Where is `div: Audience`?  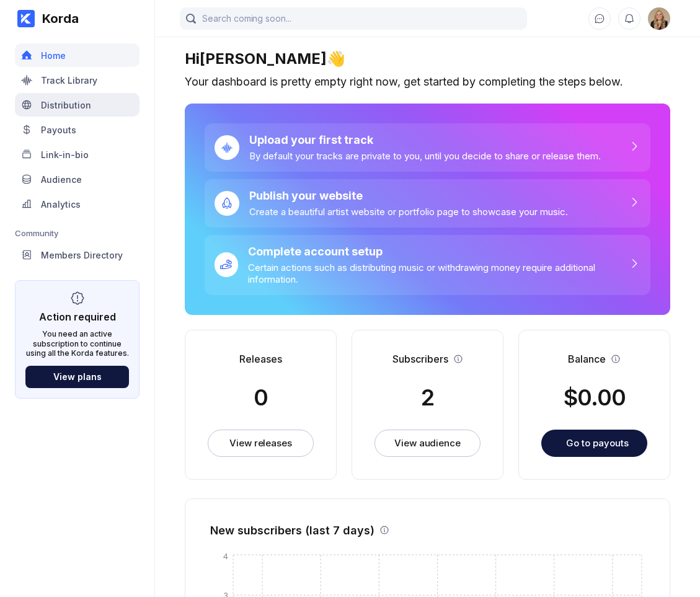
div: Audience is located at coordinates (61, 179).